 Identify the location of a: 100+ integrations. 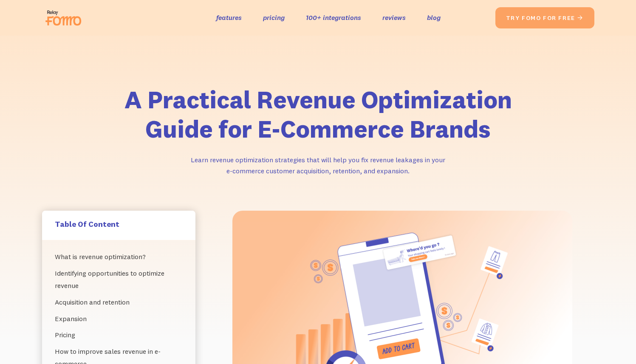
(333, 17).